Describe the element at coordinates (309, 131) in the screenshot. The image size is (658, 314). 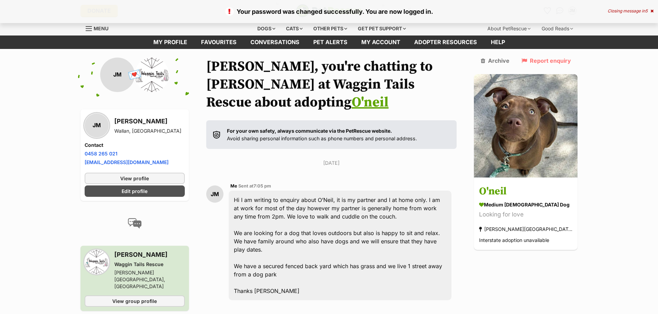
I see `strong: For your own safety, always communicate via the PetRescue website.` at that location.